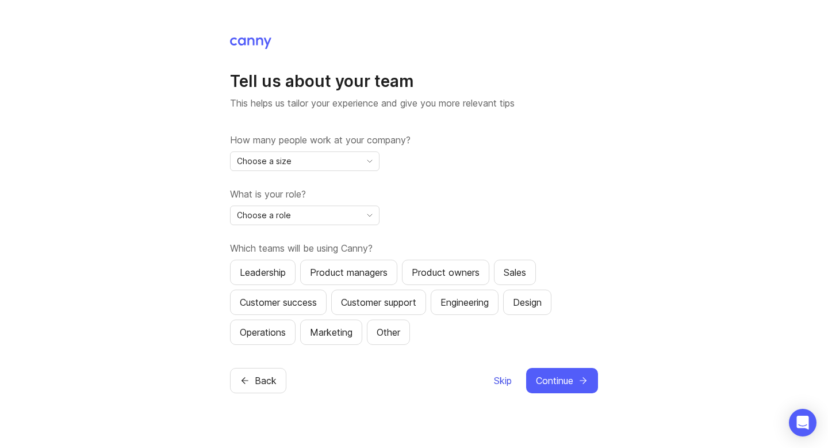 Image resolution: width=828 pixels, height=448 pixels. Describe the element at coordinates (465, 302) in the screenshot. I see `button: Engineering` at that location.